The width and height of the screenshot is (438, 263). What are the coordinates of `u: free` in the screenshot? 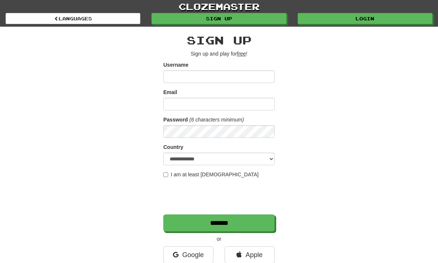 It's located at (241, 54).